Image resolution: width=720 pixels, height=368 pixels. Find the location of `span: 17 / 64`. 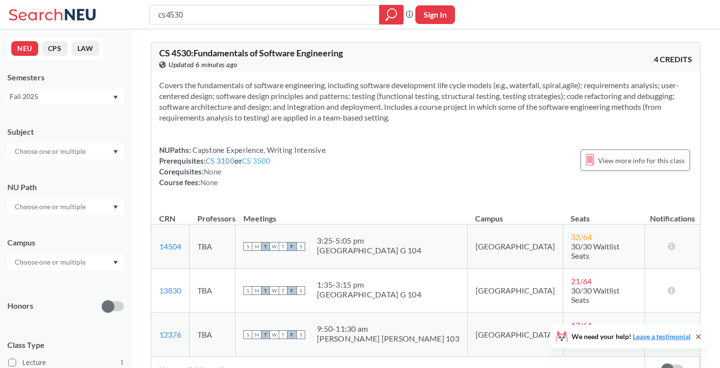

span: 17 / 64 is located at coordinates (581, 325).